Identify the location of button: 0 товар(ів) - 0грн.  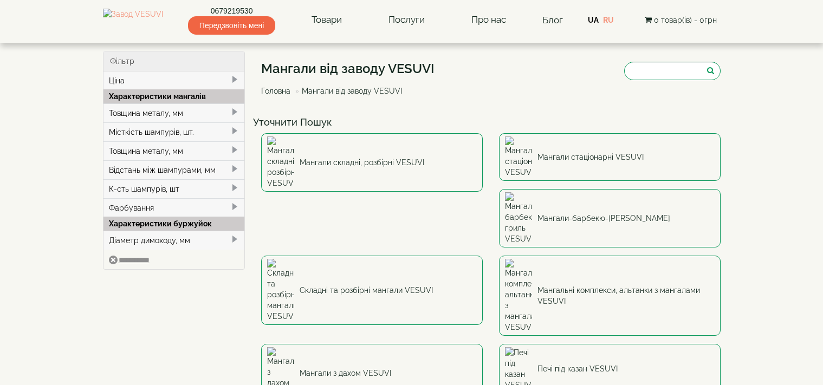
(681, 20).